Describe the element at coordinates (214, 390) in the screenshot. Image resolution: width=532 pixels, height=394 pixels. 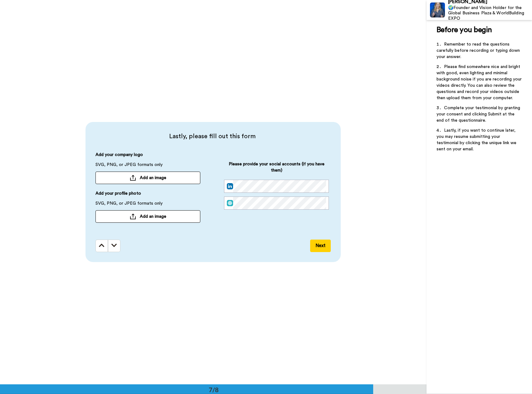
I see `div: 7/8` at that location.